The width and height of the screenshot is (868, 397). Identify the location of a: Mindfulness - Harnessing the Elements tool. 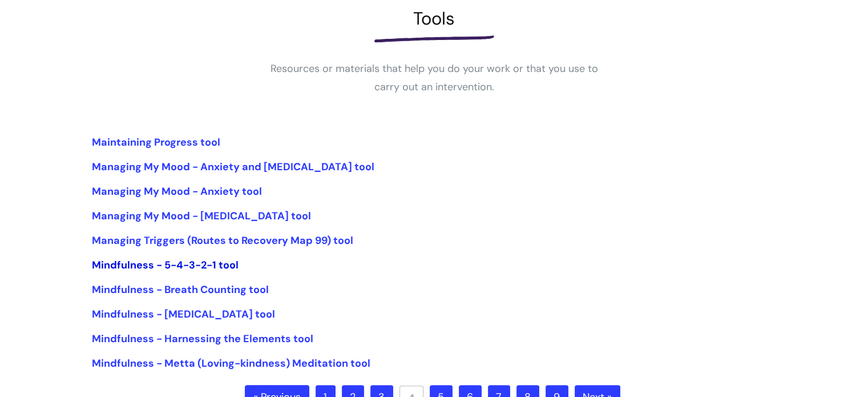
(202, 338).